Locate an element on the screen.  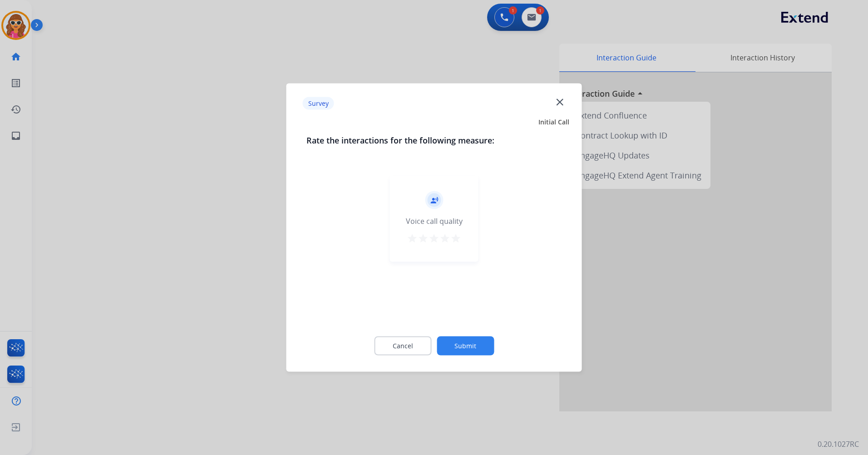
mat-icon: record_voice_over is located at coordinates (434, 200).